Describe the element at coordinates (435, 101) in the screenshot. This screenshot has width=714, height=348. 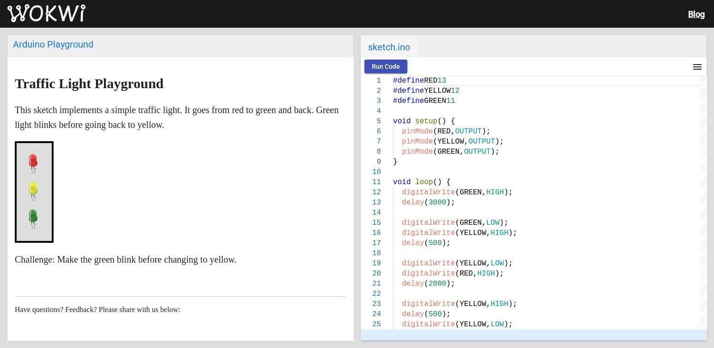
I see `span: GREEN` at that location.